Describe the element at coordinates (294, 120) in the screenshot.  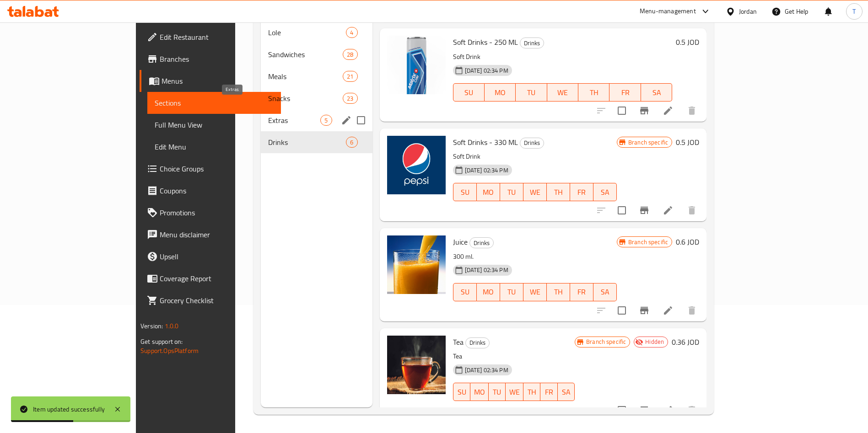
I see `span: Extras` at that location.